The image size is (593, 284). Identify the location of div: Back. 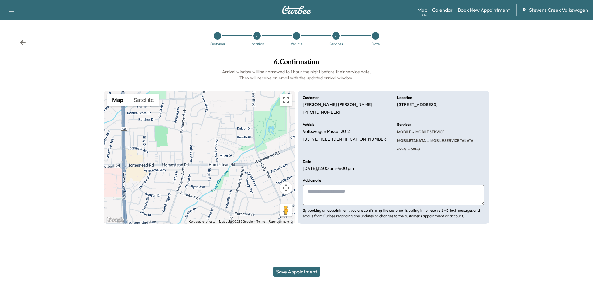
(23, 43).